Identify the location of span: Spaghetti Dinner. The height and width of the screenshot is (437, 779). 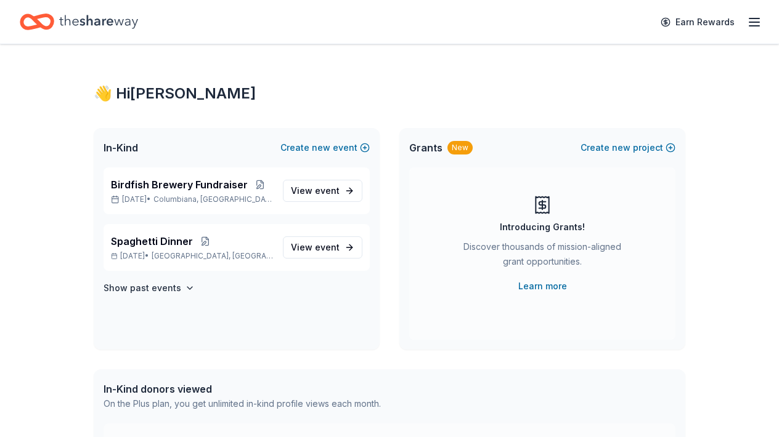
(152, 241).